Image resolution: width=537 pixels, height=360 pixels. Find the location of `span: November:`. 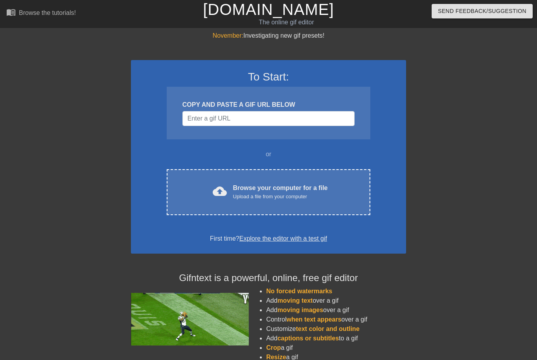

span: November: is located at coordinates (228, 35).